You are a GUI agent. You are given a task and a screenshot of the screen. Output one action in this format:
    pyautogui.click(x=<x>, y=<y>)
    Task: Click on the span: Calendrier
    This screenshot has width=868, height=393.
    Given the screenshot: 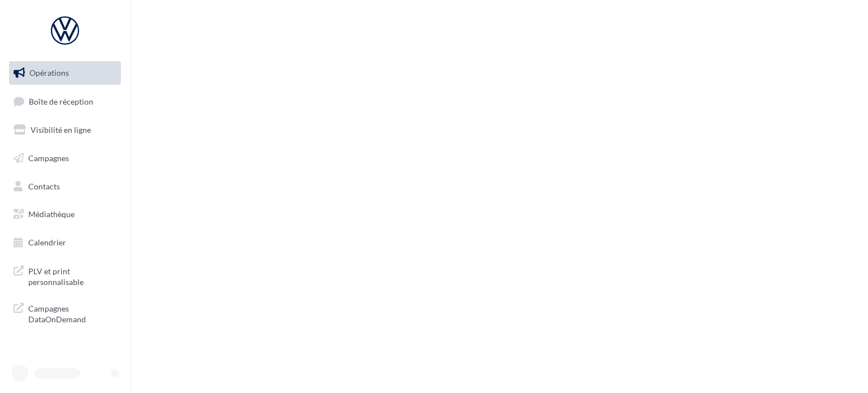 What is the action you would take?
    pyautogui.click(x=47, y=242)
    